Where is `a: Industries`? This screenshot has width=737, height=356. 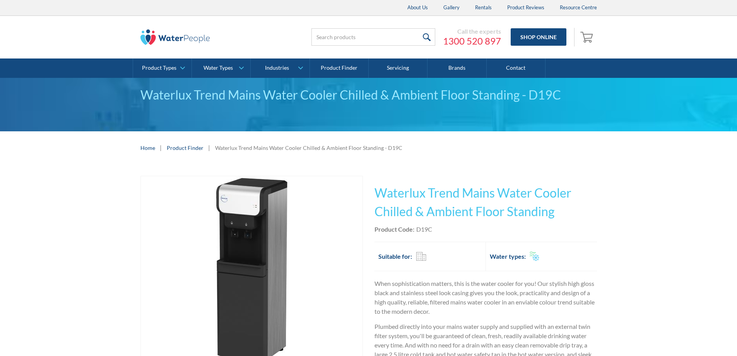 a: Industries is located at coordinates (280, 68).